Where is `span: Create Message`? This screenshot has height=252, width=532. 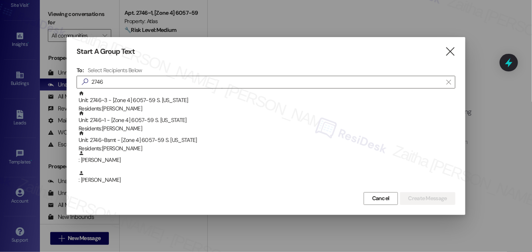 span: Create Message is located at coordinates (428, 198).